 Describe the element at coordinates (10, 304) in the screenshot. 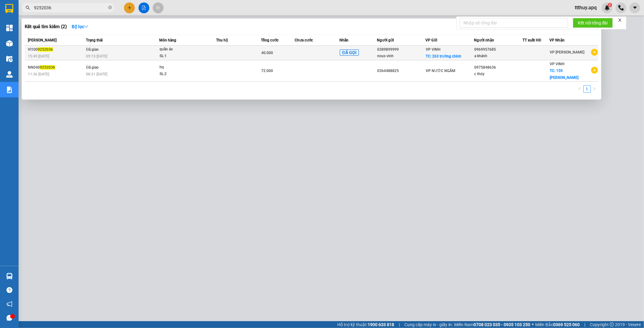

I see `span: notification` at that location.